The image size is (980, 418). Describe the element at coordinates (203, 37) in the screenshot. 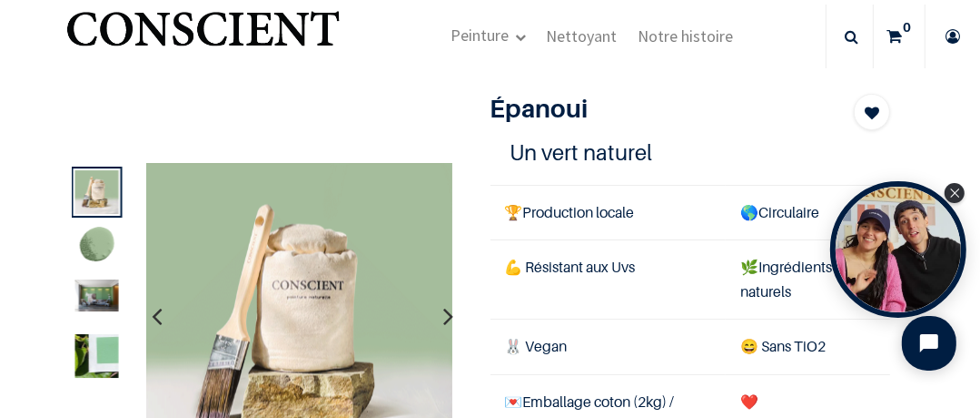

I see `a: Logo of Conscient` at that location.